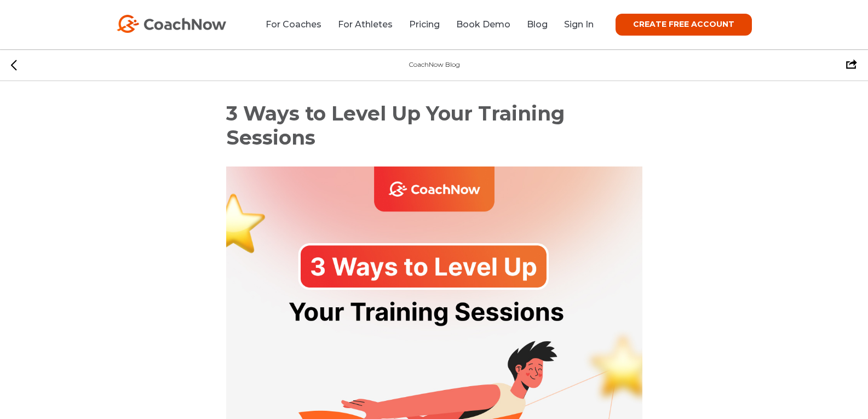 Image resolution: width=868 pixels, height=419 pixels. What do you see at coordinates (365, 24) in the screenshot?
I see `a: For Athletes` at bounding box center [365, 24].